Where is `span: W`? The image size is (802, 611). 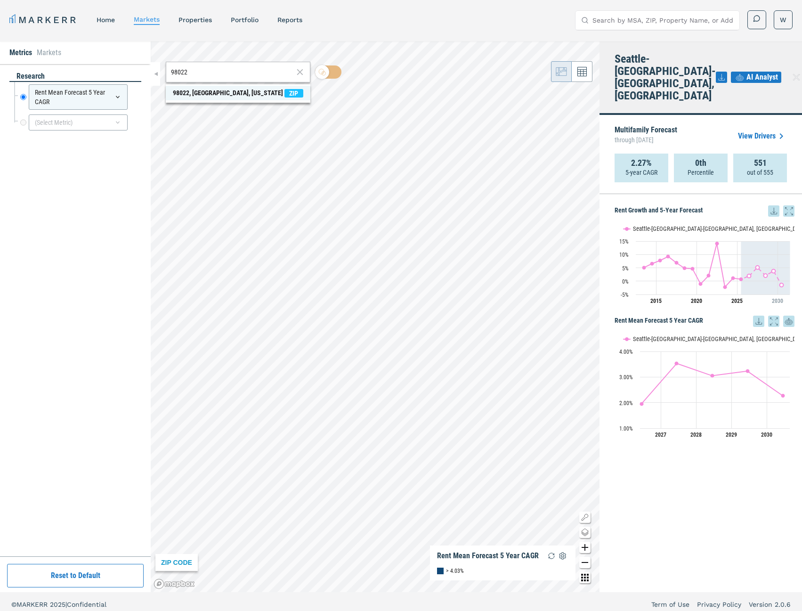 span: W is located at coordinates (783, 20).